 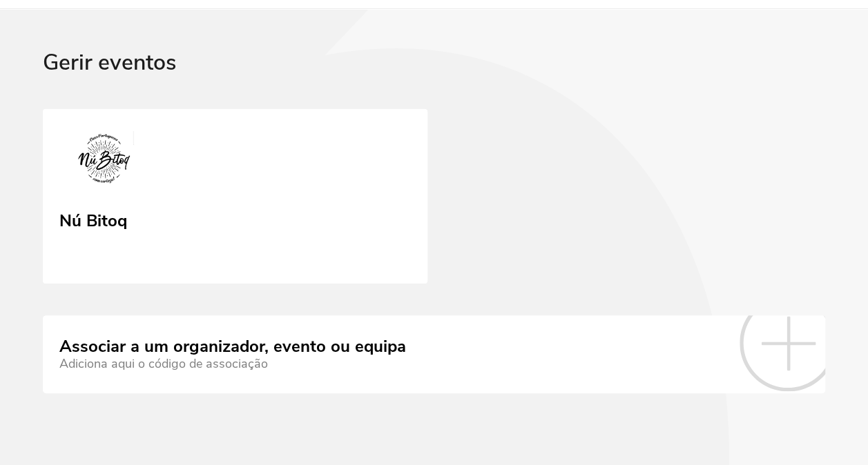 What do you see at coordinates (233, 364) in the screenshot?
I see `div: Adiciona aqui o código de associação` at bounding box center [233, 364].